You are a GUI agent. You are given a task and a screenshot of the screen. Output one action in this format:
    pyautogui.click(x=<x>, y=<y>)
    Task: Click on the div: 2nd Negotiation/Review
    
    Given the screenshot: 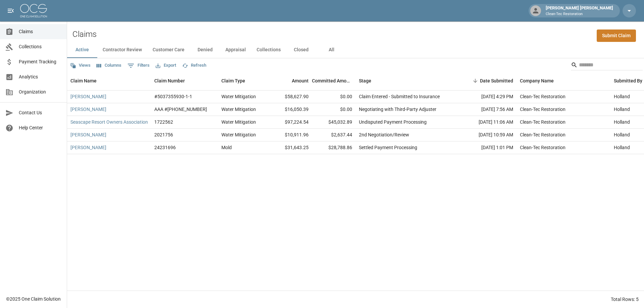 What is the action you would take?
    pyautogui.click(x=384, y=135)
    